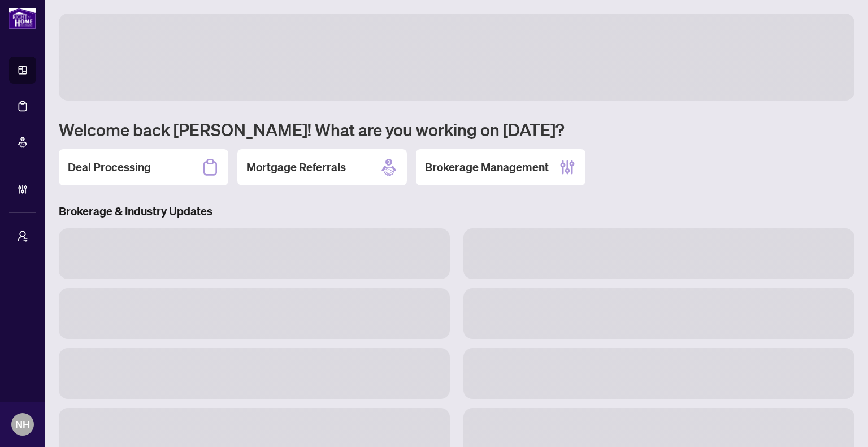  Describe the element at coordinates (457, 211) in the screenshot. I see `h3: Brokerage & Industry Updates` at that location.